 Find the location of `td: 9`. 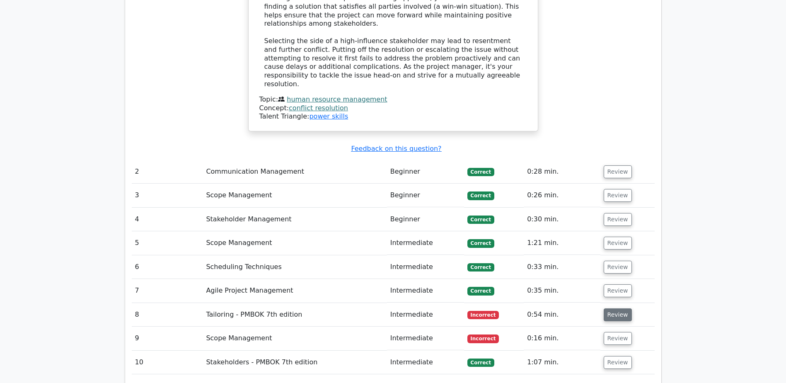

td: 9 is located at coordinates (167, 338).